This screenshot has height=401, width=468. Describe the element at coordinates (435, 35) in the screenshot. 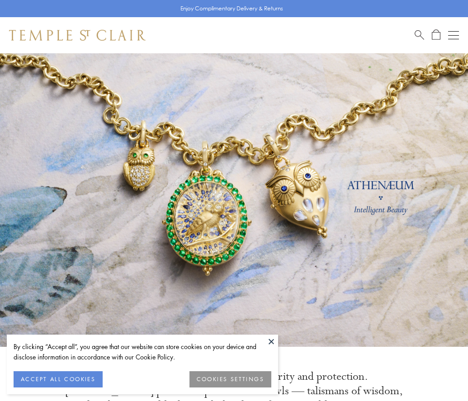

I see `a: Open Shopping Bag` at that location.